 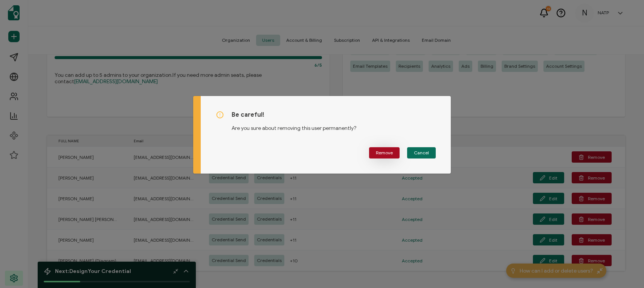 What do you see at coordinates (384, 153) in the screenshot?
I see `span: Remove` at bounding box center [384, 153].